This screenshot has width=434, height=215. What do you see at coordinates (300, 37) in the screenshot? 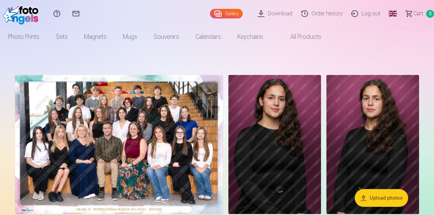
I see `a: All products` at bounding box center [300, 37].